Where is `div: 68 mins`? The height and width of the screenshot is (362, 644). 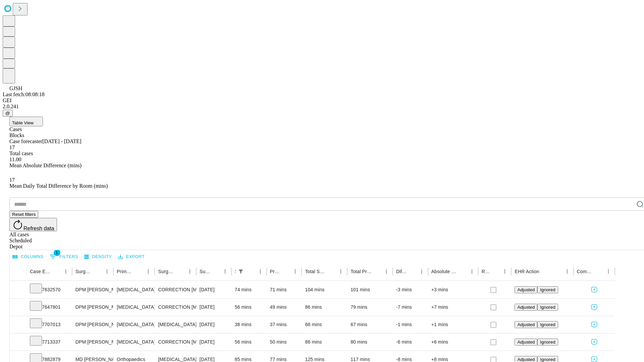 div: 68 mins is located at coordinates (324, 324).